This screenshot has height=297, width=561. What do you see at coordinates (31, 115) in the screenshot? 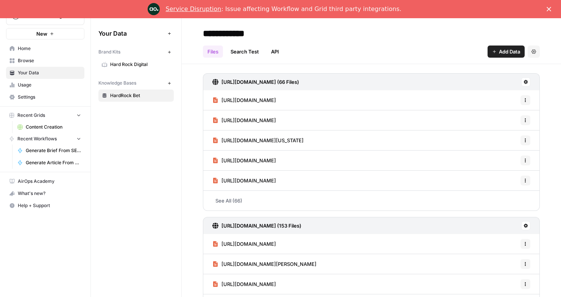
I see `span: Recent Grids` at bounding box center [31, 115].